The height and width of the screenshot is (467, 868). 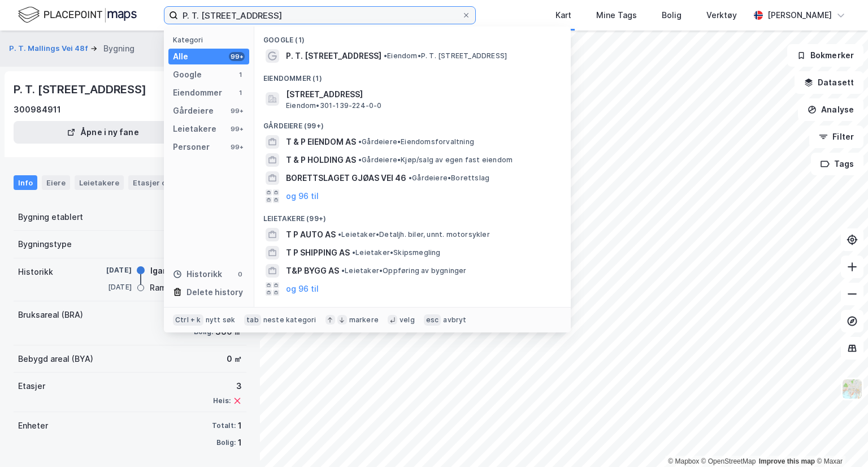 What do you see at coordinates (181, 56) in the screenshot?
I see `div: Alle` at bounding box center [181, 56].